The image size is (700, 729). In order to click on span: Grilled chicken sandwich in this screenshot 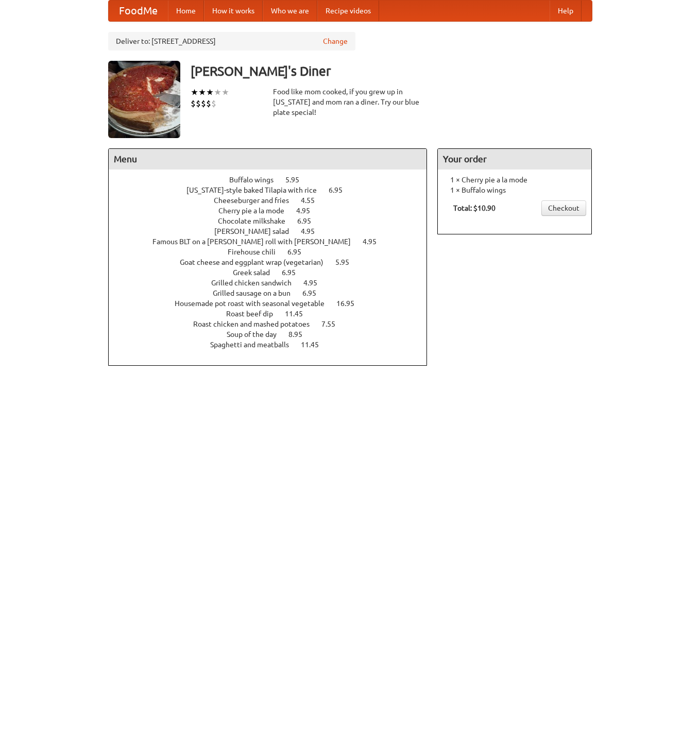, I will do `click(257, 283)`.